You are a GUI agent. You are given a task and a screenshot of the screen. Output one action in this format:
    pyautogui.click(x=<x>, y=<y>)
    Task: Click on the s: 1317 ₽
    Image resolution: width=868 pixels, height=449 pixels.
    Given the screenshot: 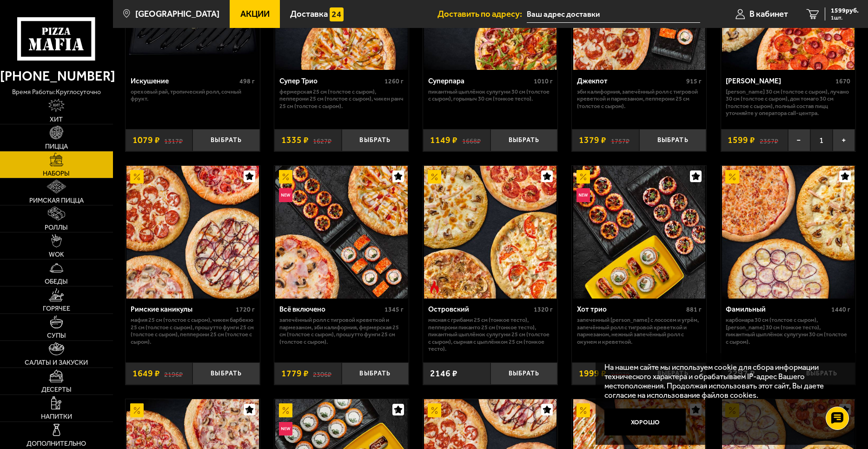 What is the action you would take?
    pyautogui.click(x=173, y=140)
    